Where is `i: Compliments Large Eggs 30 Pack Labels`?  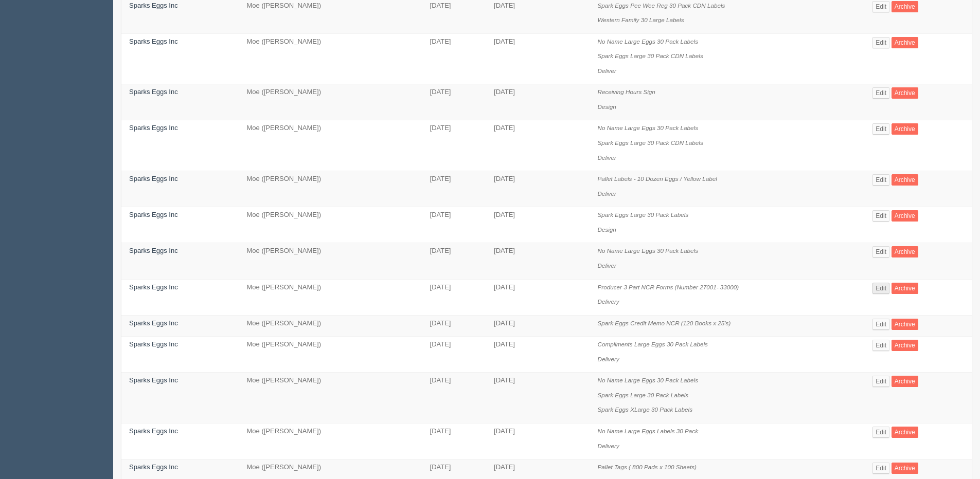 i: Compliments Large Eggs 30 Pack Labels is located at coordinates (652, 344).